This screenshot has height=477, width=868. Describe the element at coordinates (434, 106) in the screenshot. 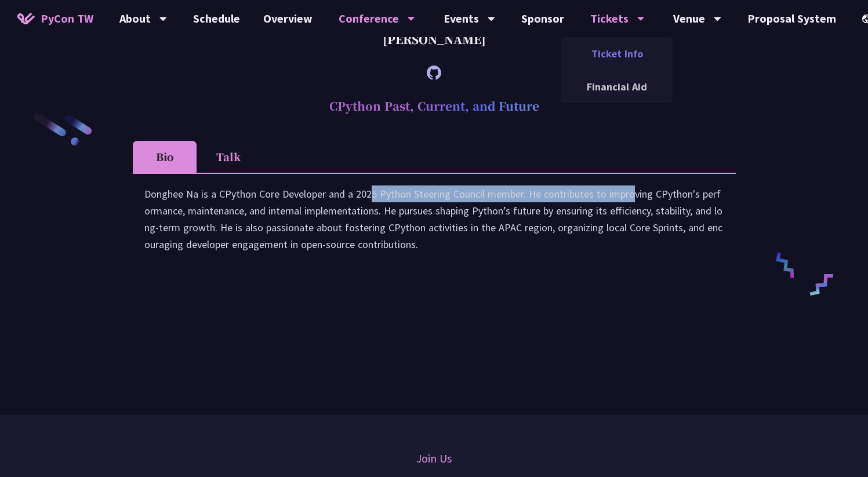

I see `h2: CPython Past, Current, and Future` at that location.